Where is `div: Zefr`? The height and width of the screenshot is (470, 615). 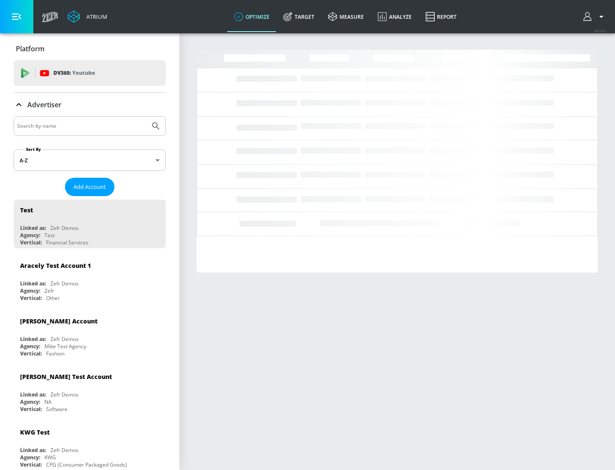
div: Zefr is located at coordinates (49, 290).